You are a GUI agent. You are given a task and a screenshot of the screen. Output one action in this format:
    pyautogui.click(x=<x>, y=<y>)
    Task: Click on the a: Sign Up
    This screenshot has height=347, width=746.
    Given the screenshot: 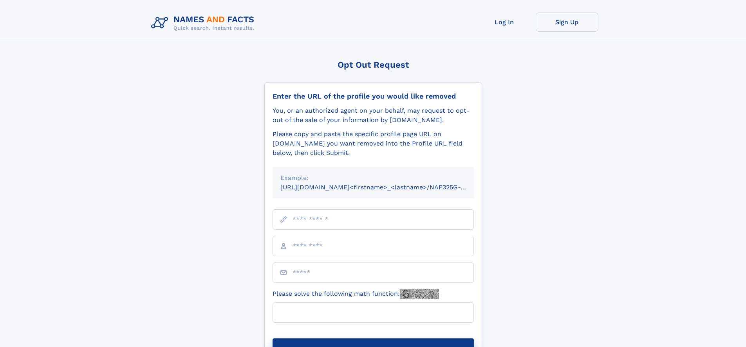 What is the action you would take?
    pyautogui.click(x=567, y=22)
    